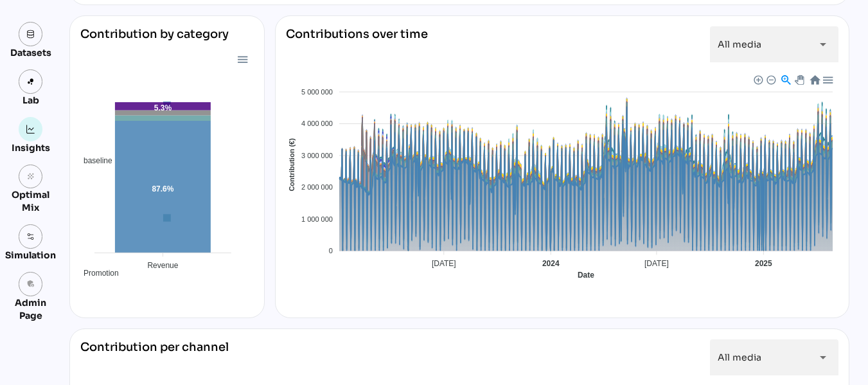  Describe the element at coordinates (30, 309) in the screenshot. I see `div: Admin Page` at that location.